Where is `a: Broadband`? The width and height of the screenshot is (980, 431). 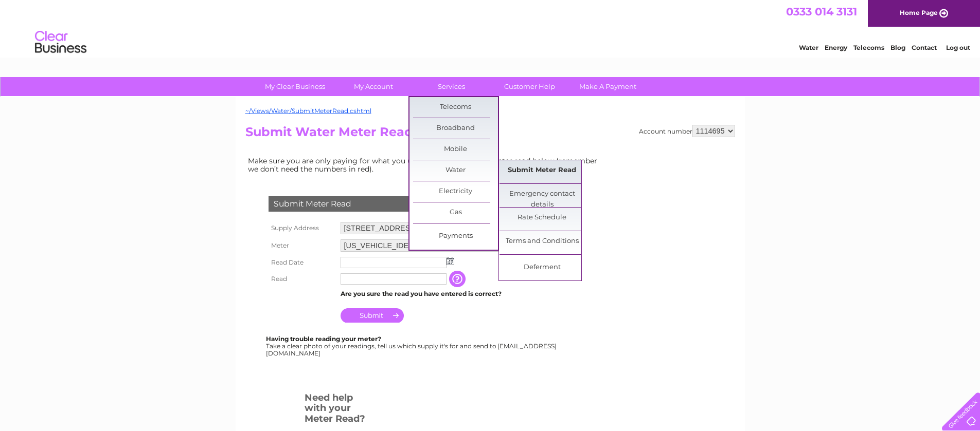 a: Broadband is located at coordinates (456, 129).